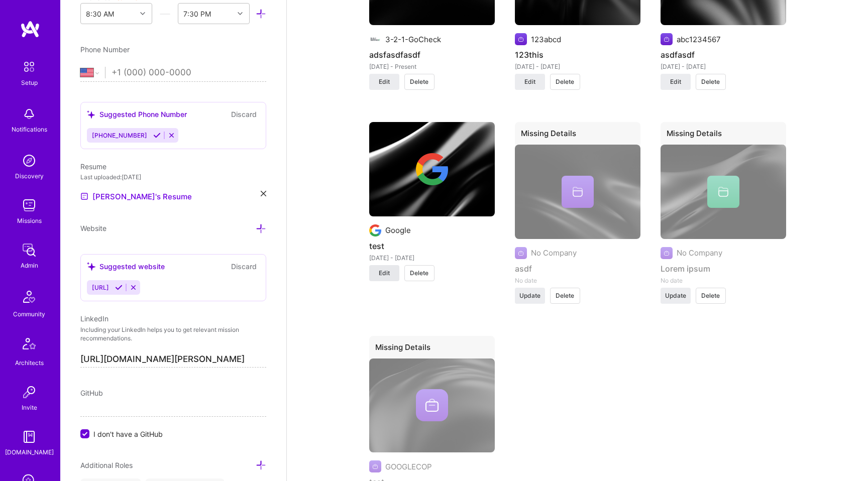 The height and width of the screenshot is (481, 868). I want to click on h4: test, so click(432, 246).